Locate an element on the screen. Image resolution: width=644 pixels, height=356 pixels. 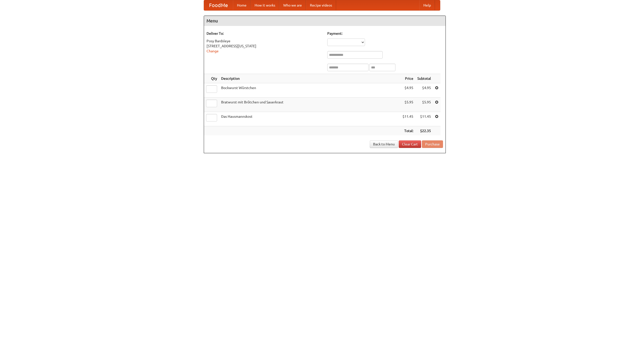
a: Recipe videos is located at coordinates (321, 6).